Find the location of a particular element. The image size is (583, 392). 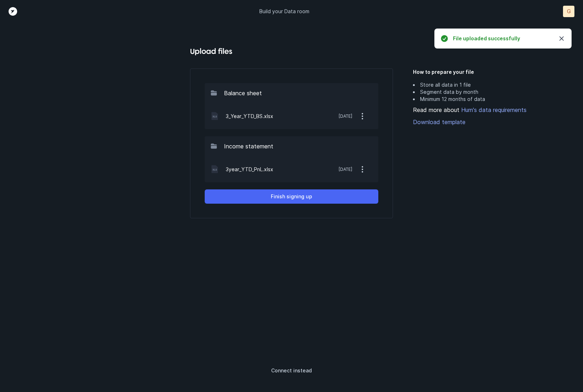

p: G is located at coordinates (568, 11).